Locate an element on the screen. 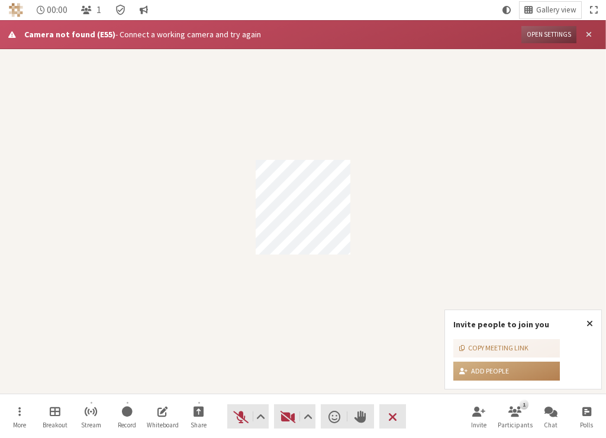 The image size is (606, 438). button: Invite participants (⌘+Shift+I) is located at coordinates (479, 417).